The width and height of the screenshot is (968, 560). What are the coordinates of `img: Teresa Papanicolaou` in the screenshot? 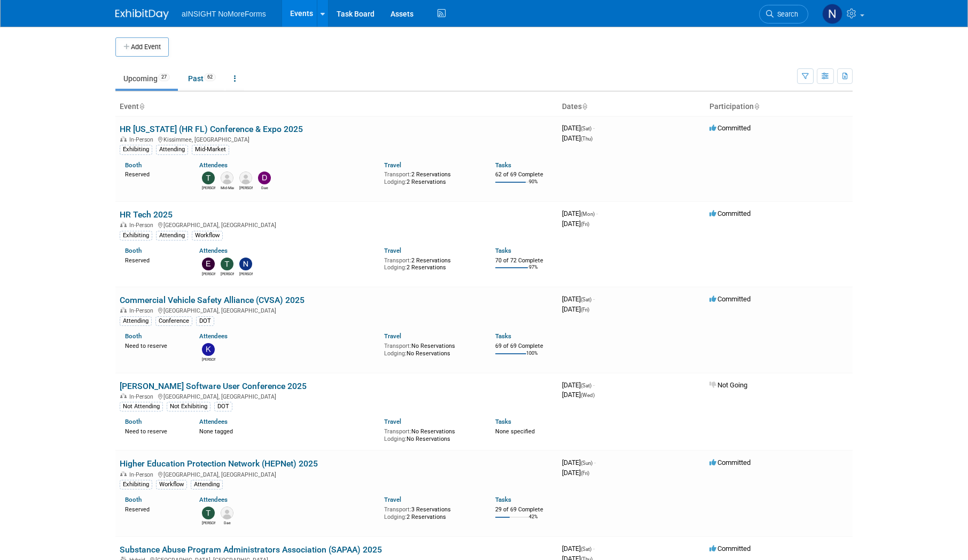 It's located at (208, 513).